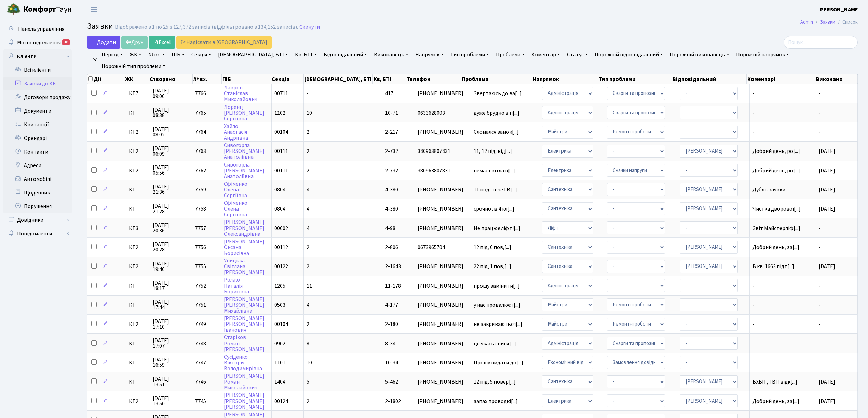 This screenshot has height=418, width=868. Describe the element at coordinates (470, 55) in the screenshot. I see `a: Тип проблеми` at that location.